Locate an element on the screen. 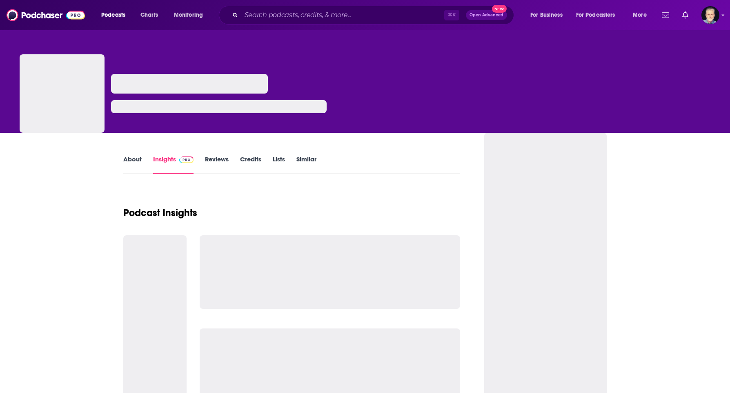 Image resolution: width=730 pixels, height=393 pixels. img: Podchaser - Follow, Share and Rate Podcasts is located at coordinates (46, 15).